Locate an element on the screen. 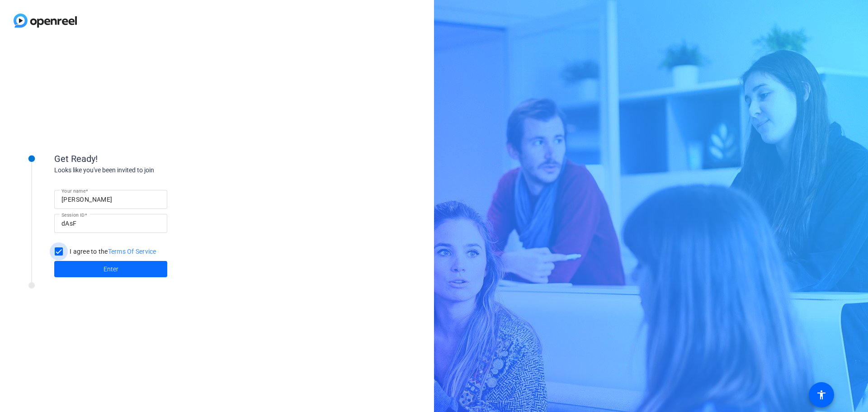 This screenshot has height=412, width=868. mat-label: Session ID is located at coordinates (73, 215).